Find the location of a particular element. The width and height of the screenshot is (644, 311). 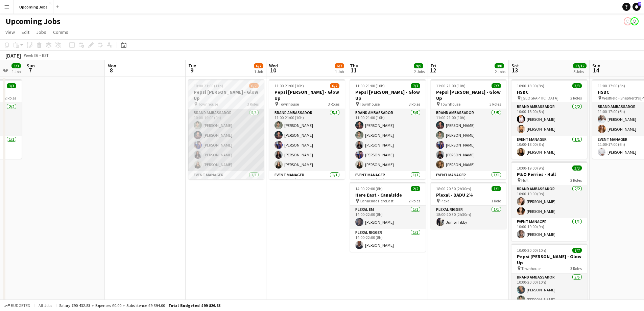

button: Upcoming Jobs is located at coordinates (33, 7).